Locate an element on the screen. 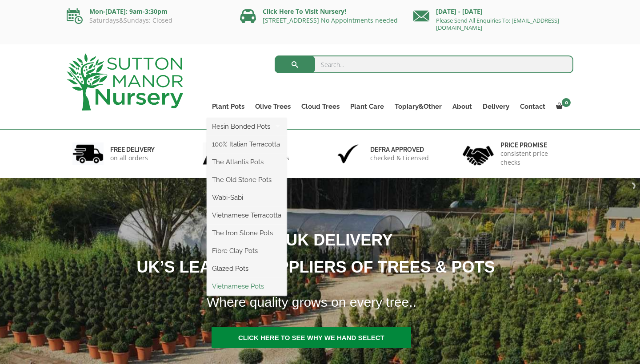 The width and height of the screenshot is (640, 364). h6: FREE DELIVERY is located at coordinates (133, 150).